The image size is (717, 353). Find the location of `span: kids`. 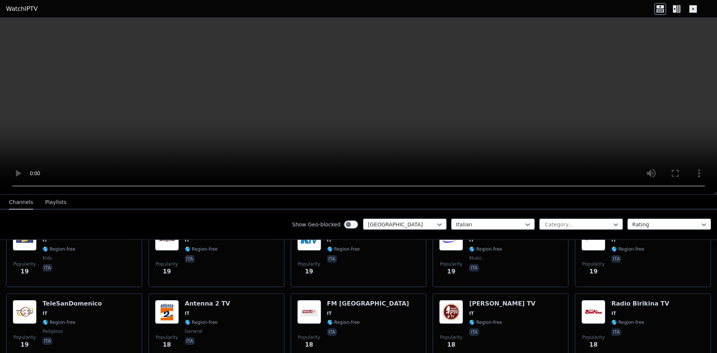

span: kids is located at coordinates (47, 258).